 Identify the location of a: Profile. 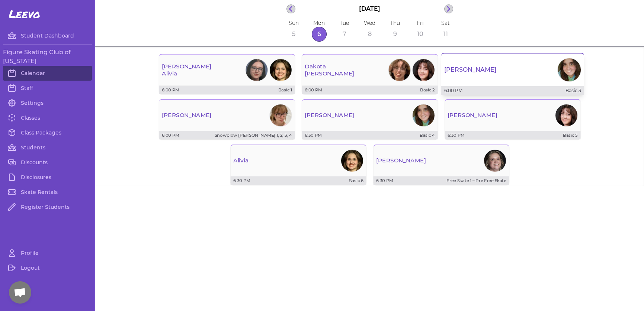
(47, 253).